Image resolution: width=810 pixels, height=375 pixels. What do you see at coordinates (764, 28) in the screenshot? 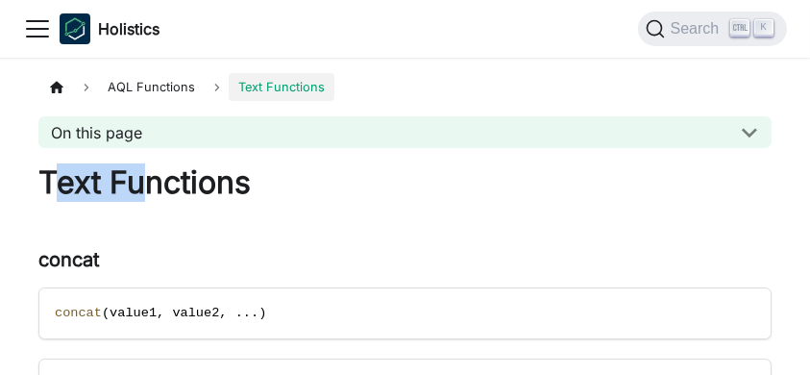
I see `kbd: K` at bounding box center [764, 28].